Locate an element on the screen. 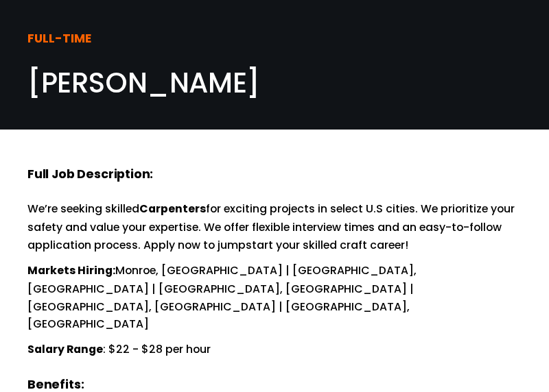 The width and height of the screenshot is (549, 392). strong: Salary Range is located at coordinates (65, 350).